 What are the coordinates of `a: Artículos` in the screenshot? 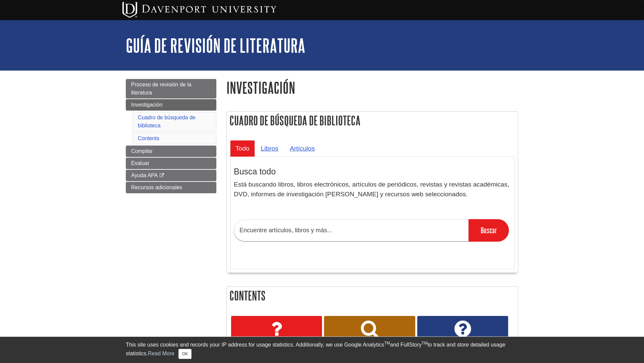 It's located at (302, 148).